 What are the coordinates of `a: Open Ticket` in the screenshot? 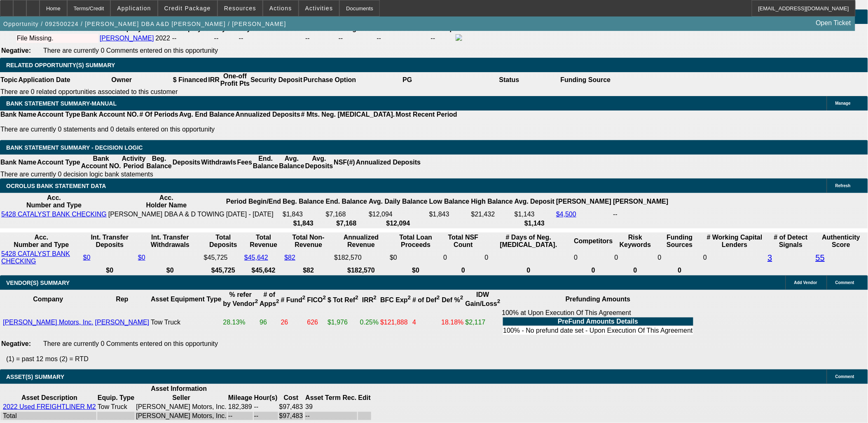 It's located at (834, 23).